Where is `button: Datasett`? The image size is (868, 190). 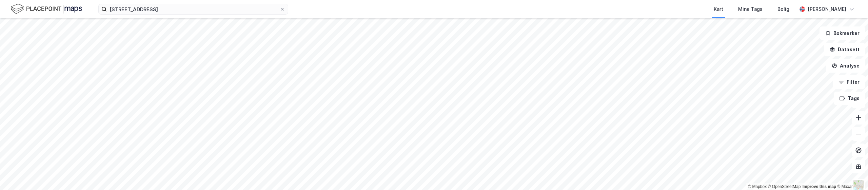 button: Datasett is located at coordinates (845, 49).